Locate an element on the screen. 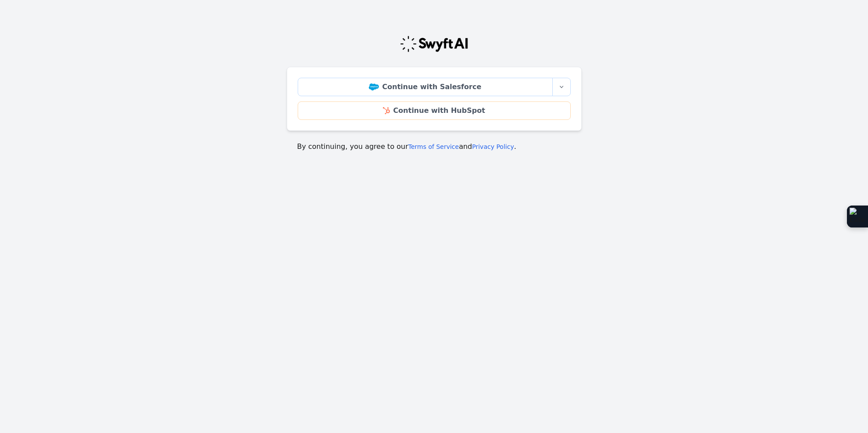 The height and width of the screenshot is (433, 868). img: Extension Icon is located at coordinates (857, 216).